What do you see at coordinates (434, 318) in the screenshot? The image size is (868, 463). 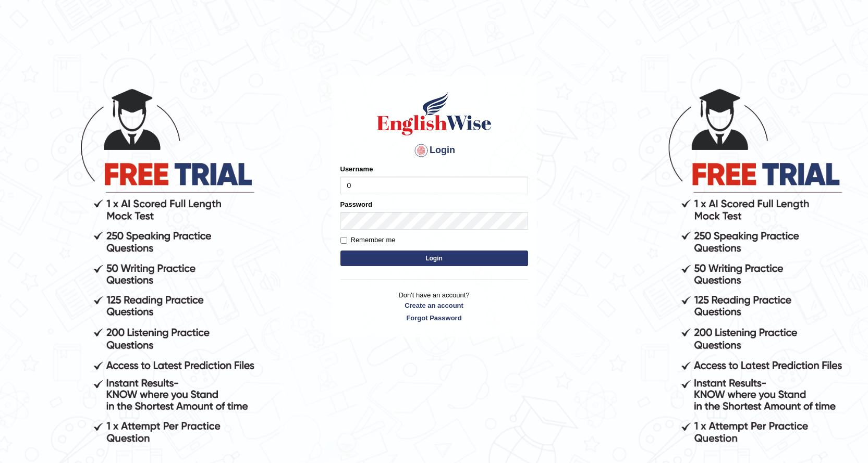 I see `a: Forgot Password` at bounding box center [434, 318].